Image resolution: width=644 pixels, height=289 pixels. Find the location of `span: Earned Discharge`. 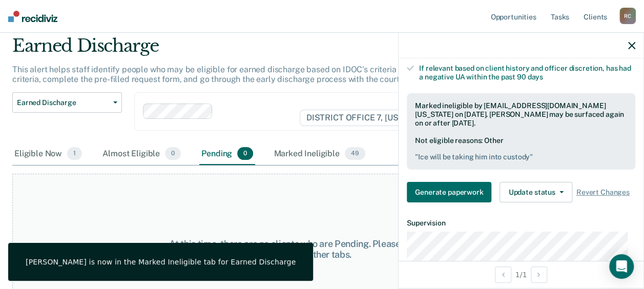

span: Earned Discharge is located at coordinates (63, 103).